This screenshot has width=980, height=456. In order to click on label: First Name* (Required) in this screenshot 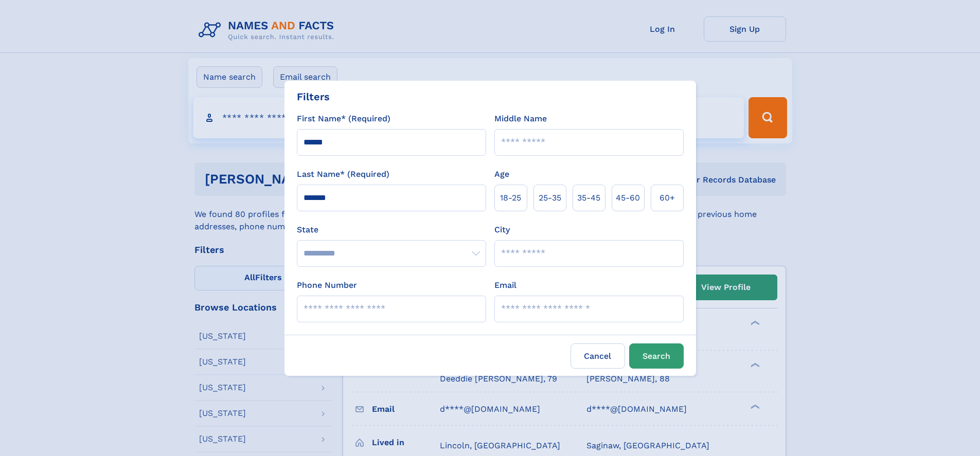, I will do `click(344, 119)`.